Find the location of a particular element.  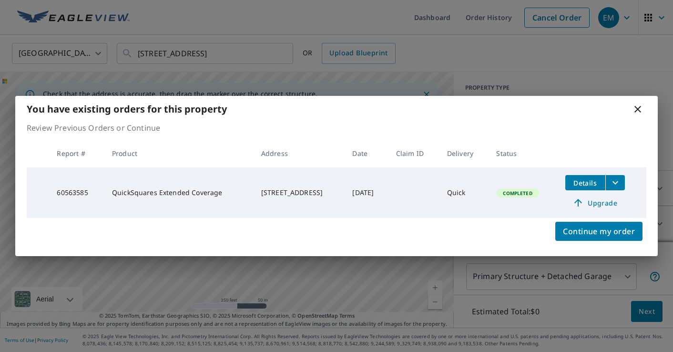

span: Completed is located at coordinates (517, 193).